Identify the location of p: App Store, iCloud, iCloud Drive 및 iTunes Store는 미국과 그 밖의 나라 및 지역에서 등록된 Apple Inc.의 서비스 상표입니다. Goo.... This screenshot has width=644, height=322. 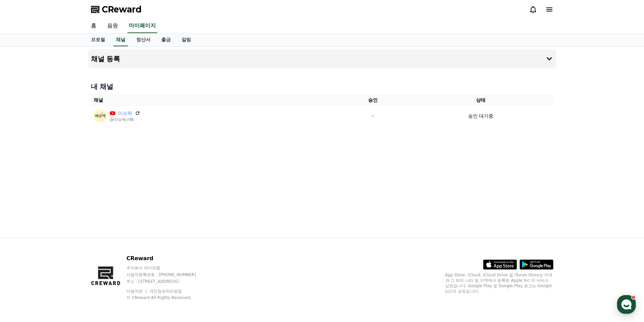
(499, 283).